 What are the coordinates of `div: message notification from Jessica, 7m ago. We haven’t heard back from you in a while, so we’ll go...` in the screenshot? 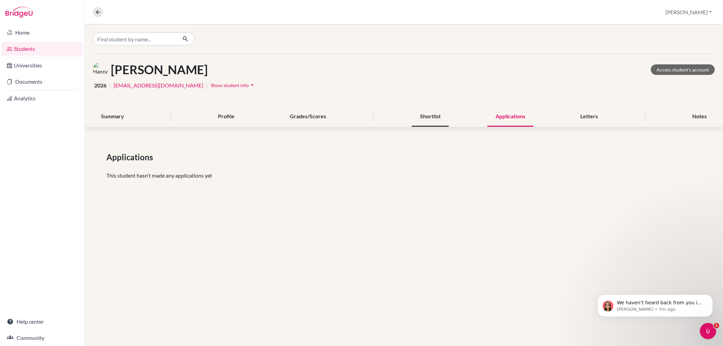 It's located at (68, 25).